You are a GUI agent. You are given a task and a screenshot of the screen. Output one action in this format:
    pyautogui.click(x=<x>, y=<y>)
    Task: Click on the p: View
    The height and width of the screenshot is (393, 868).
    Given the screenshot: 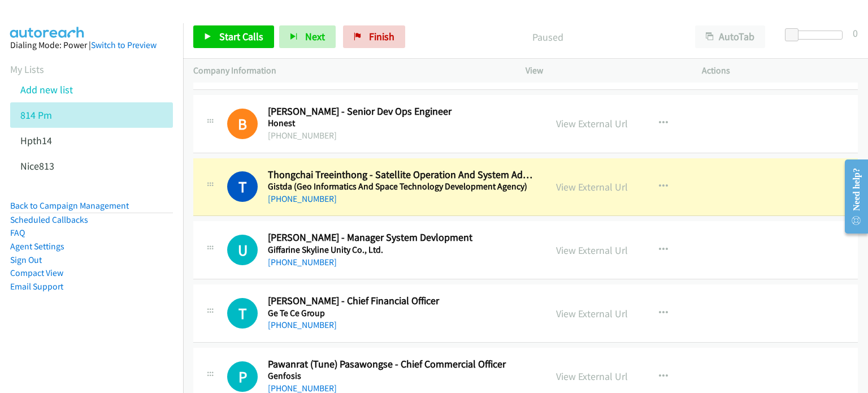 What is the action you would take?
    pyautogui.click(x=604, y=71)
    